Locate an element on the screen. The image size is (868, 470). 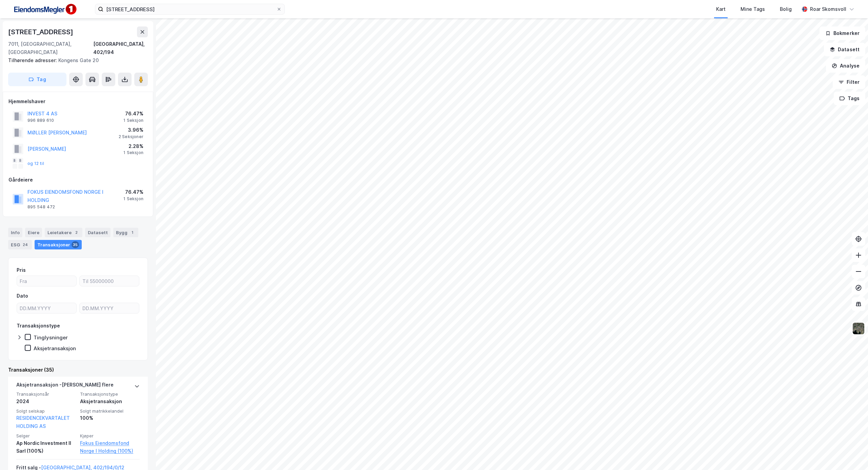
span: Transaksjonstype is located at coordinates (110, 394).